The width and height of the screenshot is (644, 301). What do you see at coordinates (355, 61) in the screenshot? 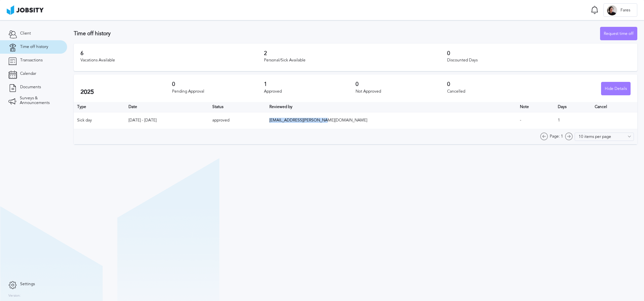
I see `div: Personal/Sick Available` at bounding box center [355, 61].